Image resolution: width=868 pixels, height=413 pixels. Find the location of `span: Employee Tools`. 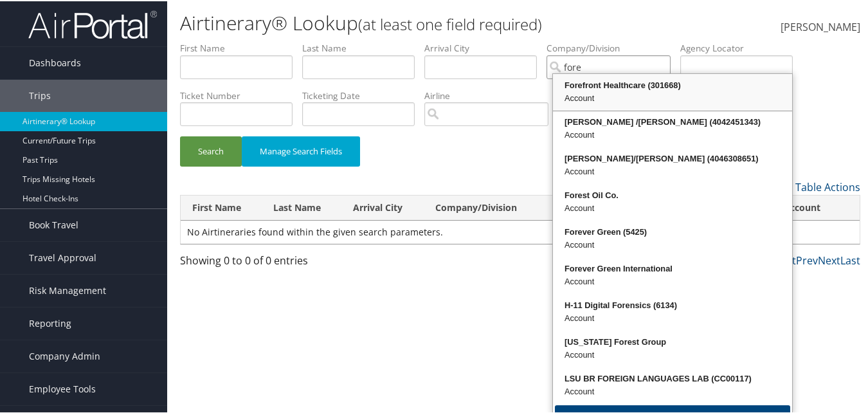

span: Employee Tools is located at coordinates (62, 388).